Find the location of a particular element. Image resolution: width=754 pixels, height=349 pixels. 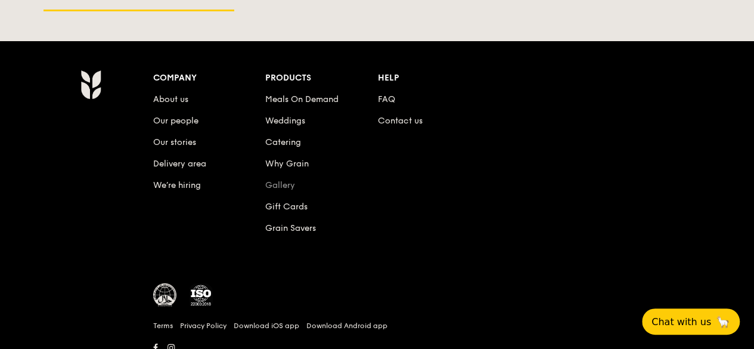

a: Weddings is located at coordinates (285, 120).